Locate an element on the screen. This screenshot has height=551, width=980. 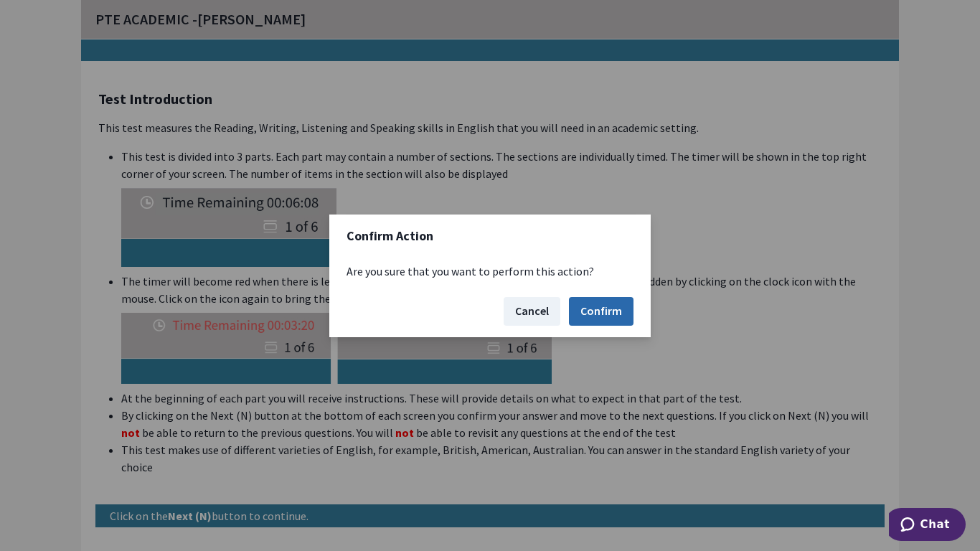
div: Are you sure that you want to perform this action? is located at coordinates (490, 271).